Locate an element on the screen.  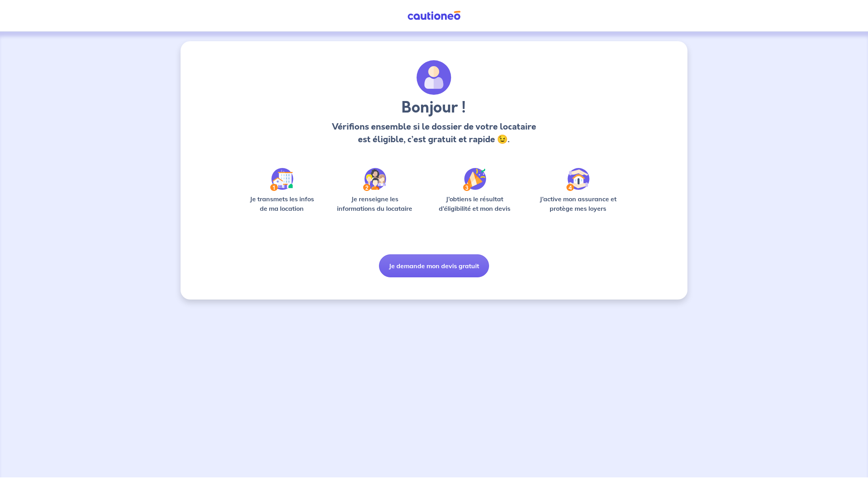
img: /static/bfff1cf634d835d9112899e6a3df1a5d/Step-4.svg is located at coordinates (578, 179).